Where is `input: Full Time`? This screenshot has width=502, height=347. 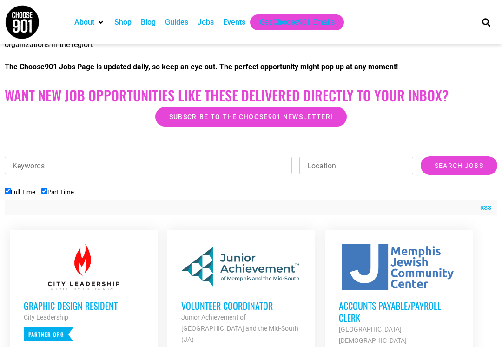
input: Full Time is located at coordinates (7, 191).